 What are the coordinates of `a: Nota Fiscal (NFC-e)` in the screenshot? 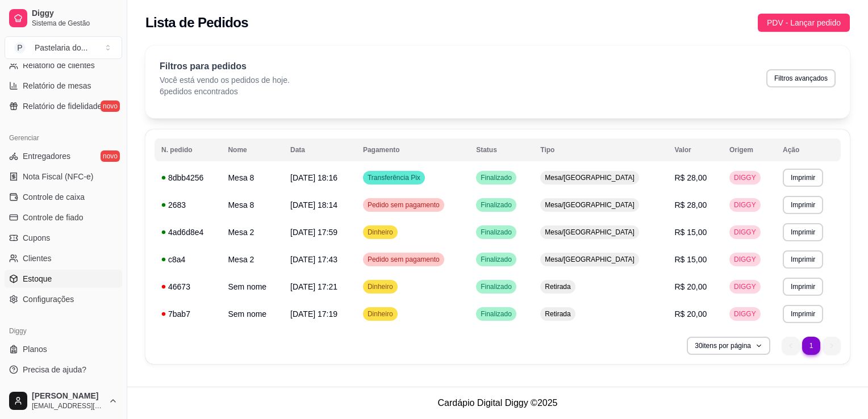 It's located at (63, 176).